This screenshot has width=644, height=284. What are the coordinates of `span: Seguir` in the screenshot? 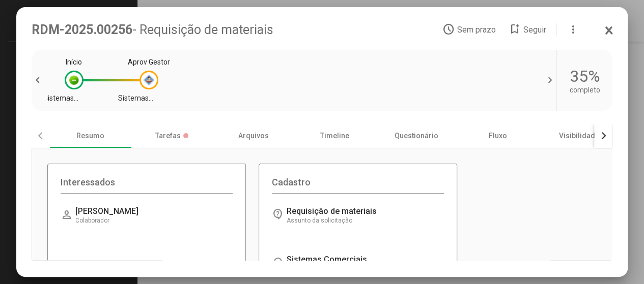 It's located at (534, 30).